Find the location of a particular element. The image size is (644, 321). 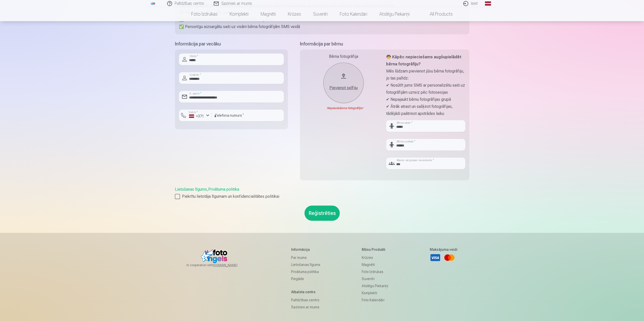

label: Valsts is located at coordinates (193, 112).